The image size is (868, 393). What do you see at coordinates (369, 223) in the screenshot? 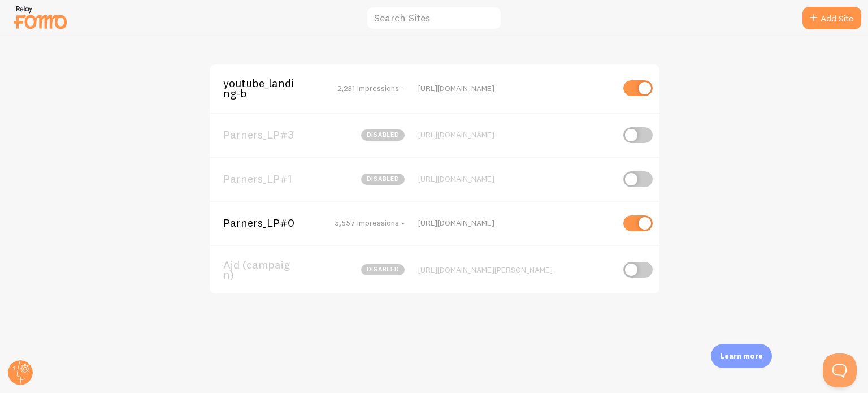
I see `span: 5,557 Impressions -` at bounding box center [369, 223].